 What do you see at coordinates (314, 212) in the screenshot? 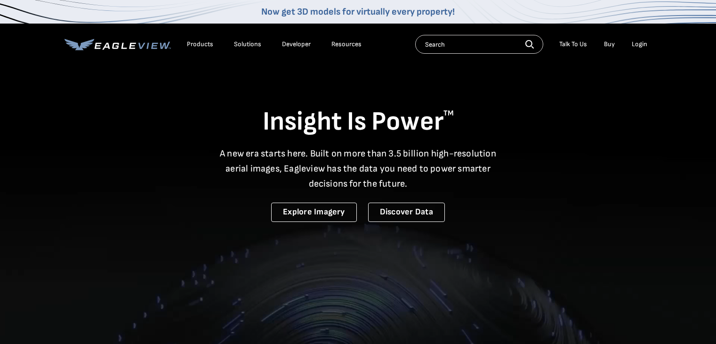
I see `a: Explore Imagery` at bounding box center [314, 212].